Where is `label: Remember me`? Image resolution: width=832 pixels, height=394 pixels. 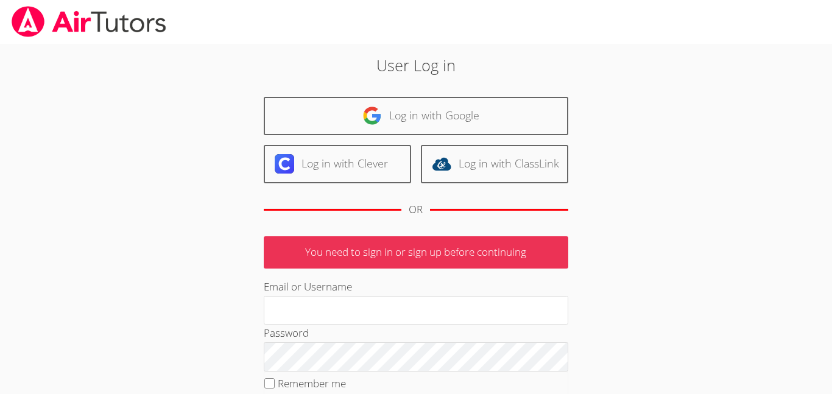 label: Remember me is located at coordinates (312, 383).